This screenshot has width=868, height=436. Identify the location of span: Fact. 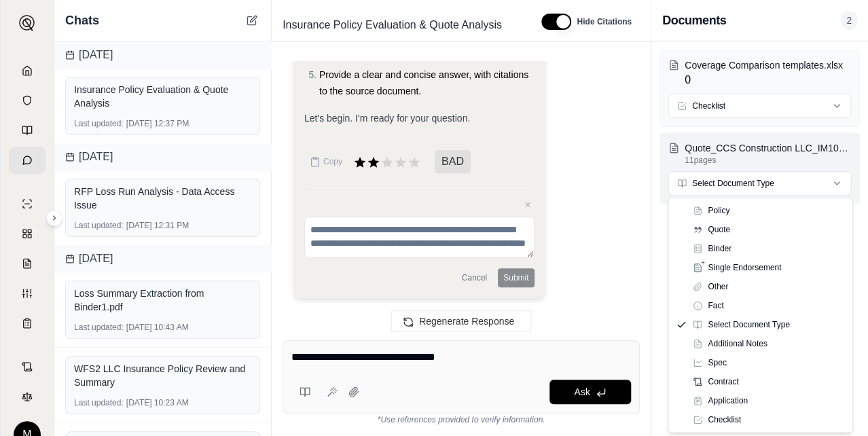
(715, 306).